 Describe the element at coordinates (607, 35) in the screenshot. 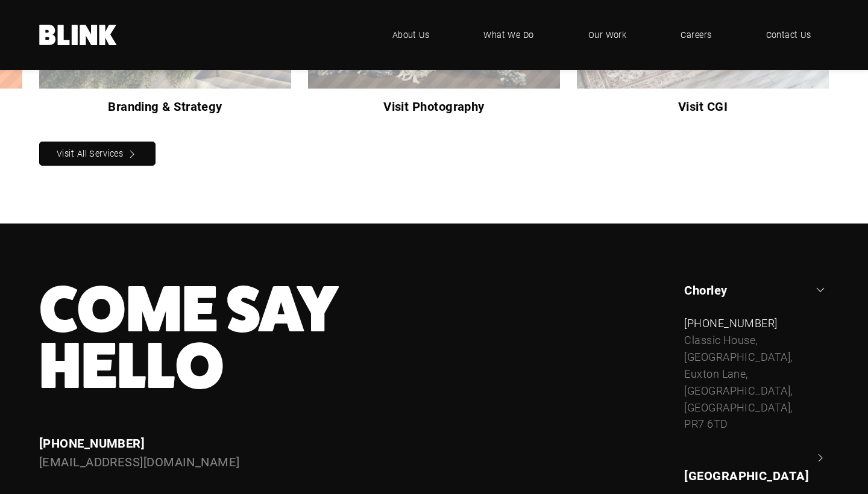

I see `span: Our Work` at that location.